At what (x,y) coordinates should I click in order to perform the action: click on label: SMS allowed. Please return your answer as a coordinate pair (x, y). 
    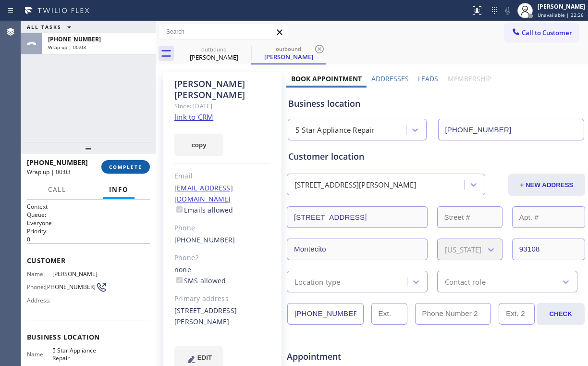
    Looking at the image, I should click on (200, 281).